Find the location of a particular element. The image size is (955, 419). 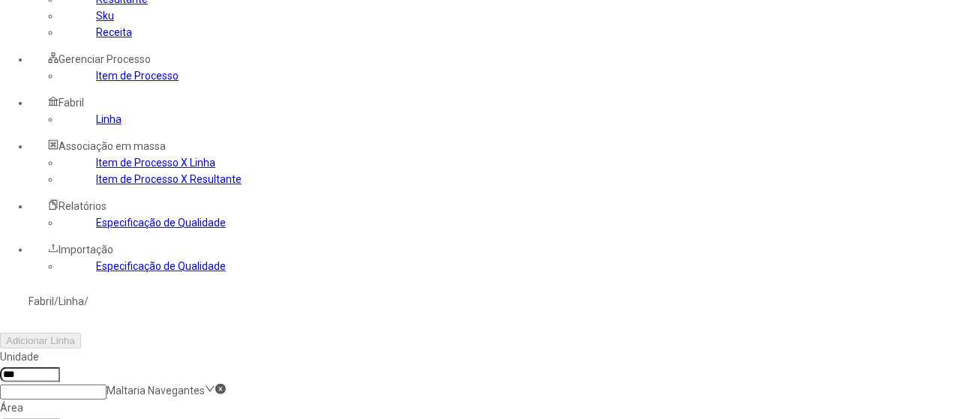

span: Relatórios is located at coordinates (82, 206).